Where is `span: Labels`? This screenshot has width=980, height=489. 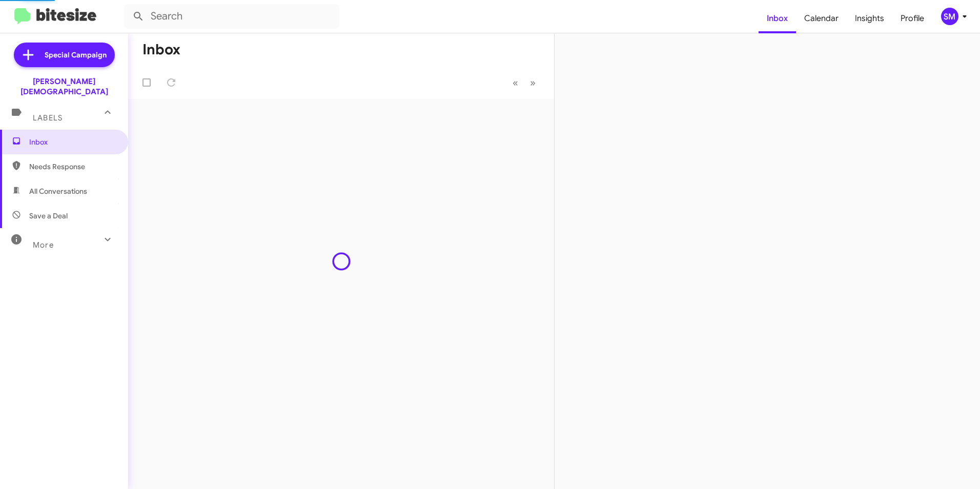 span: Labels is located at coordinates (48, 118).